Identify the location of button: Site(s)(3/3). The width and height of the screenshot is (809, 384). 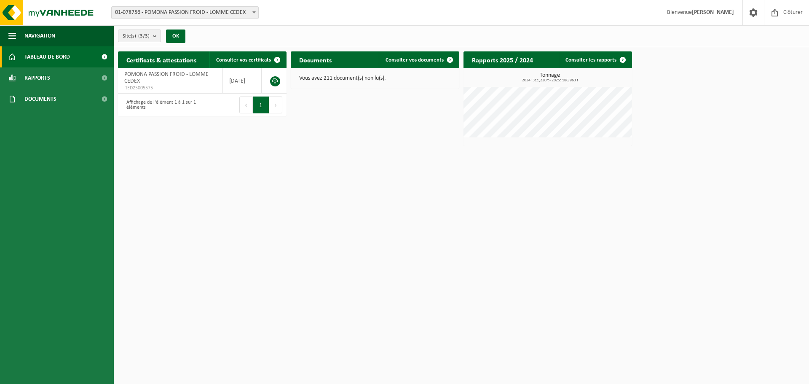
(139, 36).